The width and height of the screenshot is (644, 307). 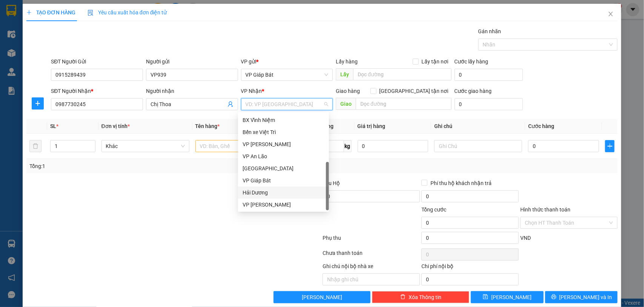 What do you see at coordinates (90, 42) in the screenshot?
I see `span: GB08250146` at bounding box center [90, 42].